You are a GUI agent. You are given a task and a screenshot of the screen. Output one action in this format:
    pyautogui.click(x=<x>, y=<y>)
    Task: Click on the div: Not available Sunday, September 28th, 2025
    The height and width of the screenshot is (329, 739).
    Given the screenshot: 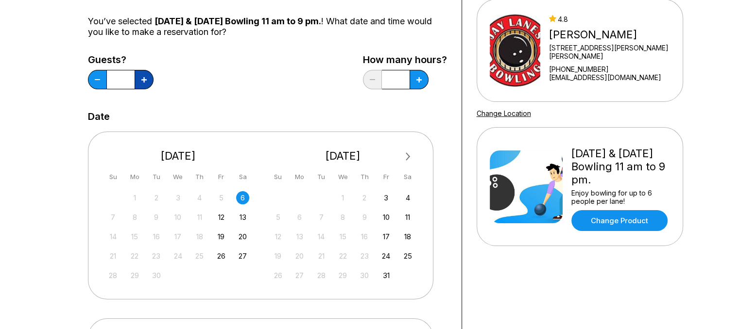 What is the action you would take?
    pyautogui.click(x=113, y=275)
    